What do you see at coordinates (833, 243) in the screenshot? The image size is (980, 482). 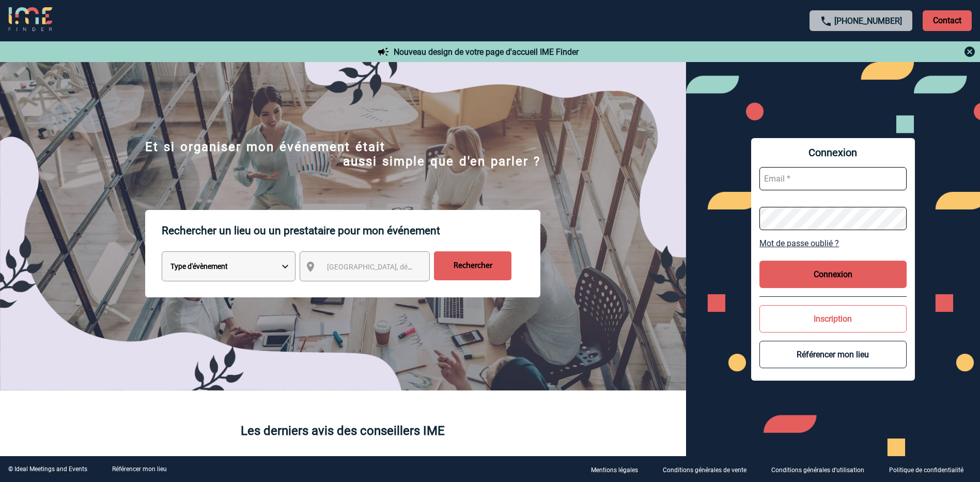 I see `a: Mot de passe oublié ?` at bounding box center [833, 243].